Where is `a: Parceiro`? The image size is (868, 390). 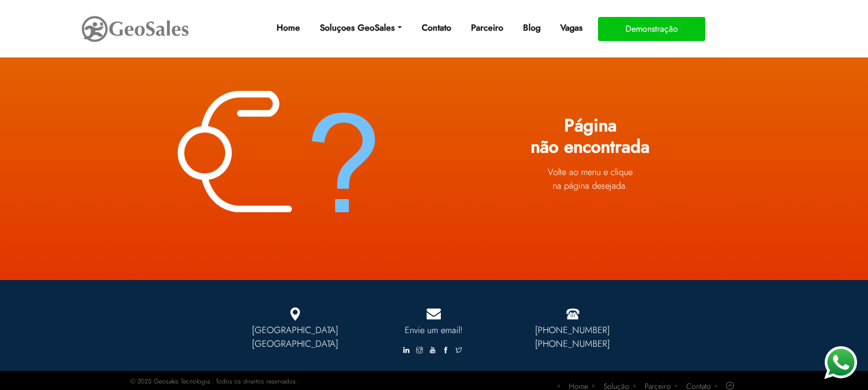 a: Parceiro is located at coordinates (487, 28).